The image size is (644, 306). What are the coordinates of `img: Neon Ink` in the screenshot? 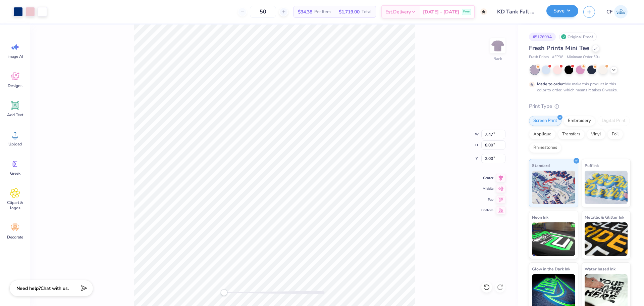 It's located at (554, 239).